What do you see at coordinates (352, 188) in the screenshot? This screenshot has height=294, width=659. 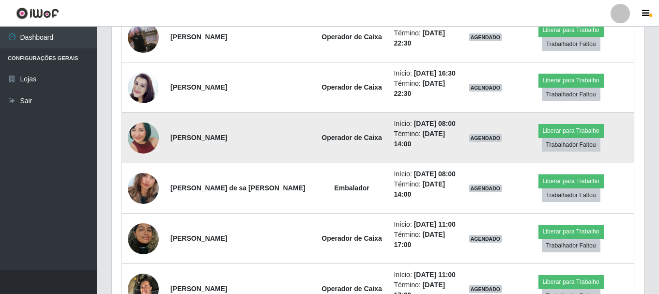 I see `strong: Embalador` at bounding box center [352, 188].